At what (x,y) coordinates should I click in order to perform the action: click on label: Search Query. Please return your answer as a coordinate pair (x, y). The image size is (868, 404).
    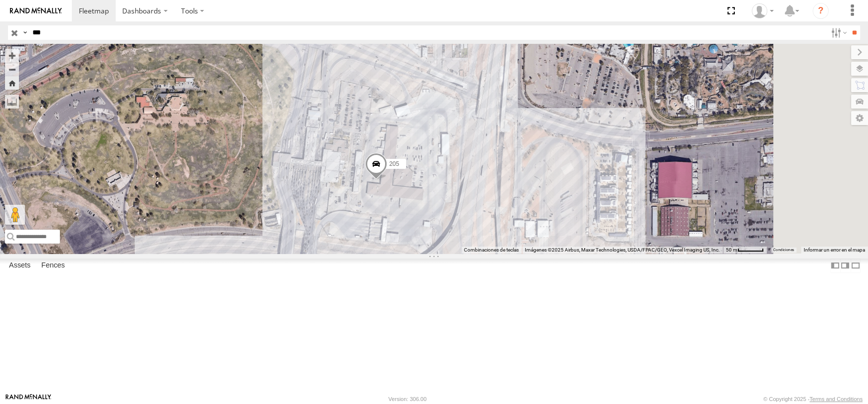
    Looking at the image, I should click on (25, 32).